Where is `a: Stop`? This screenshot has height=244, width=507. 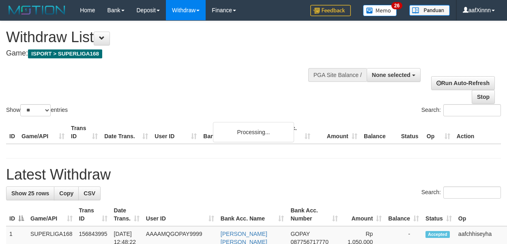 a: Stop is located at coordinates (483, 97).